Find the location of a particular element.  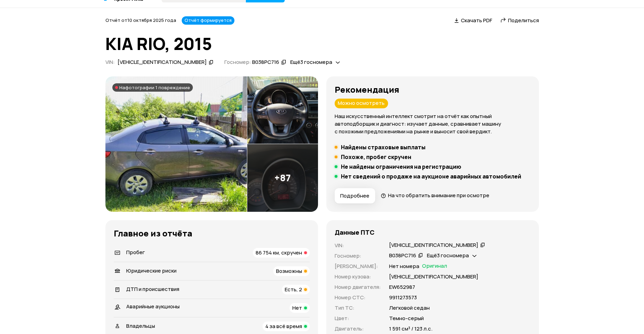

span: Оригинал is located at coordinates (435, 266).